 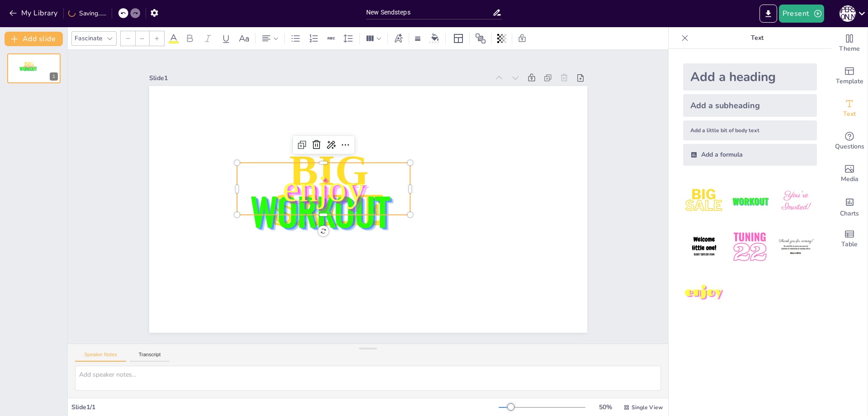 I want to click on div: Text effects, so click(x=398, y=39).